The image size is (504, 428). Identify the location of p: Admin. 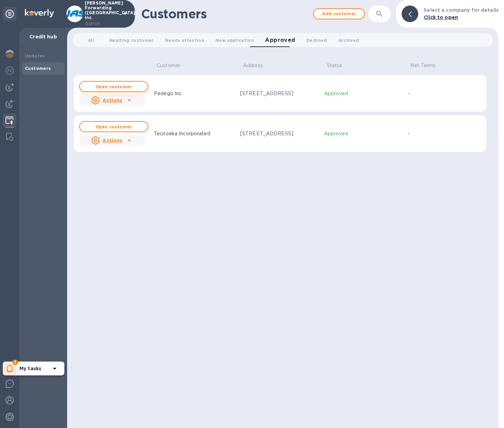
(102, 24).